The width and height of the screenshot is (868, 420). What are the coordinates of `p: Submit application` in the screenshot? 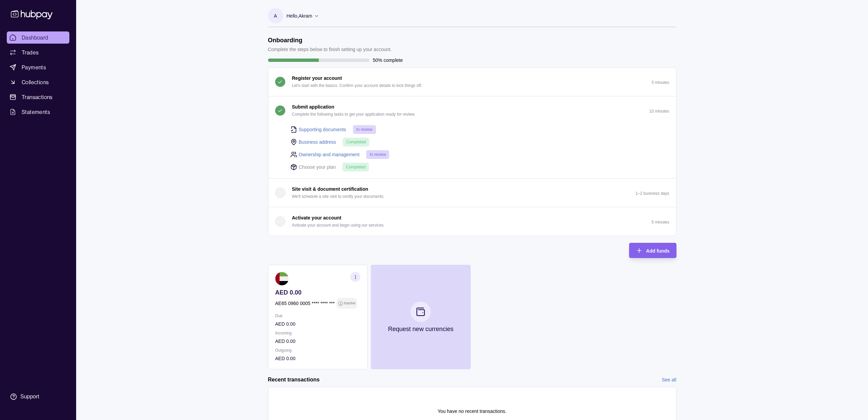 It's located at (313, 107).